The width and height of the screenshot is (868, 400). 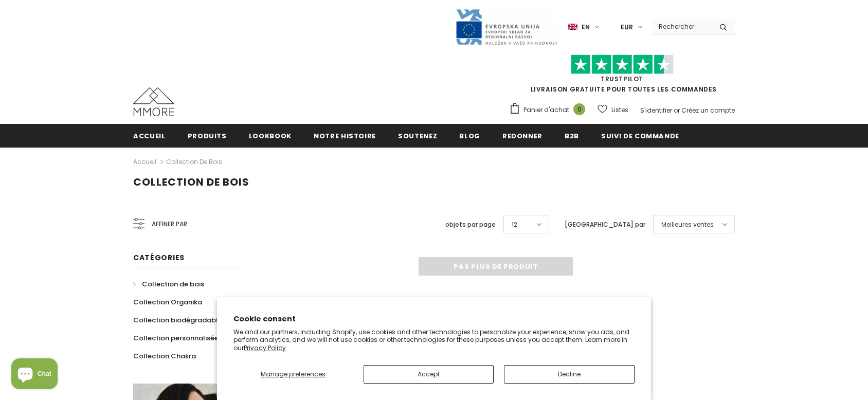 What do you see at coordinates (514, 225) in the screenshot?
I see `span: 12` at bounding box center [514, 225].